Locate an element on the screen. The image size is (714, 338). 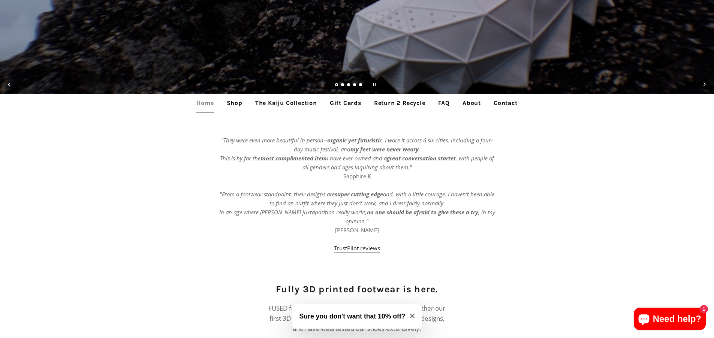
a: Load slide 4 is located at coordinates (355, 85).